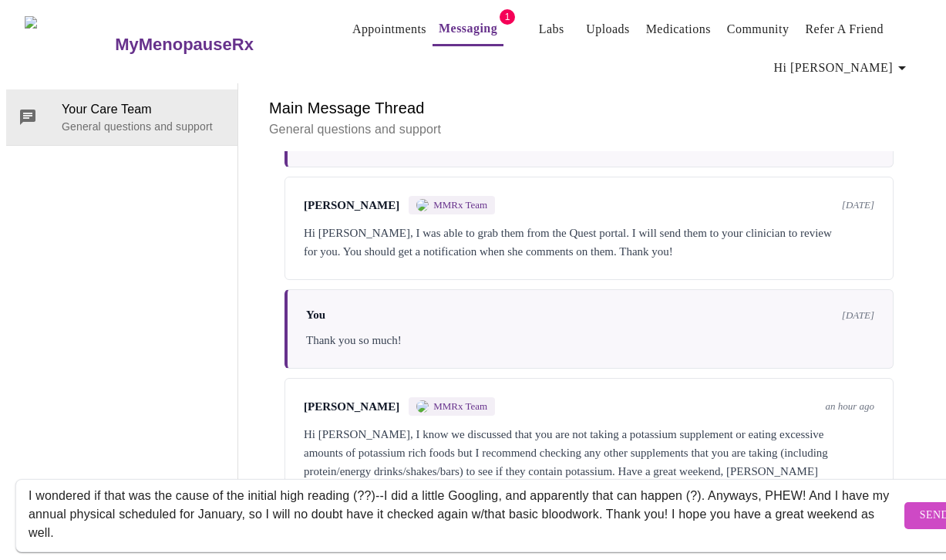 The width and height of the screenshot is (946, 560). Describe the element at coordinates (316, 315) in the screenshot. I see `span: You` at that location.